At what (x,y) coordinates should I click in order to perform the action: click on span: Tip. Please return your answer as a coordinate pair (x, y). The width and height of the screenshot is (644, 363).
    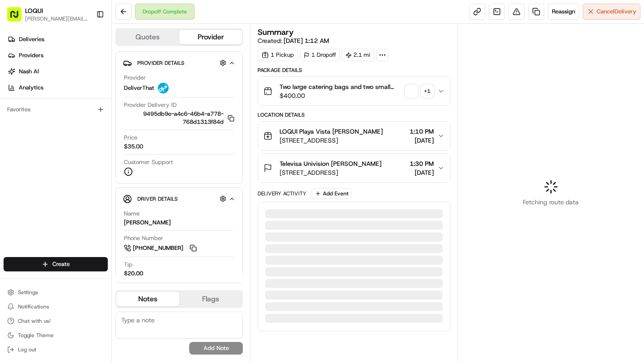
    Looking at the image, I should click on (128, 265).